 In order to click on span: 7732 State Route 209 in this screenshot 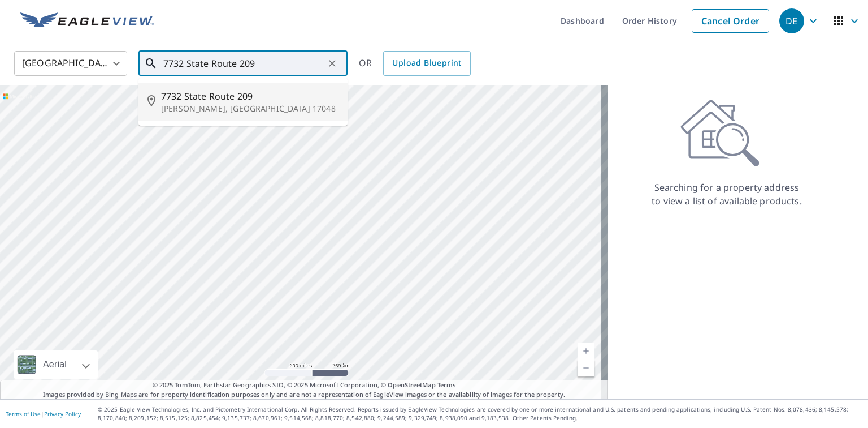, I will do `click(250, 97)`.